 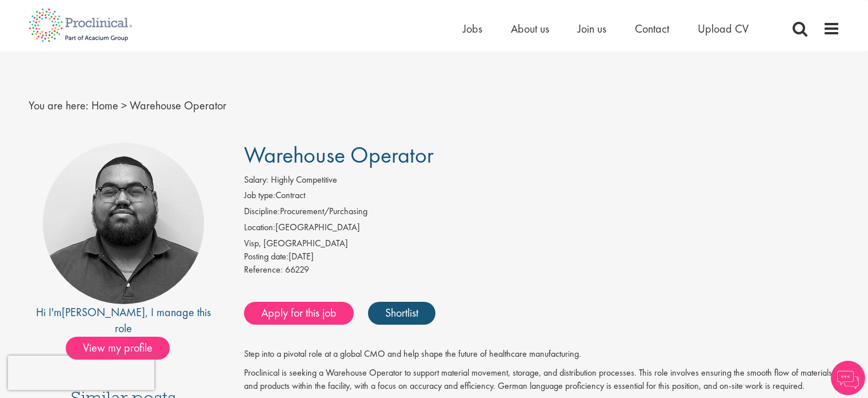 What do you see at coordinates (262, 211) in the screenshot?
I see `label: Discipline:` at bounding box center [262, 211].